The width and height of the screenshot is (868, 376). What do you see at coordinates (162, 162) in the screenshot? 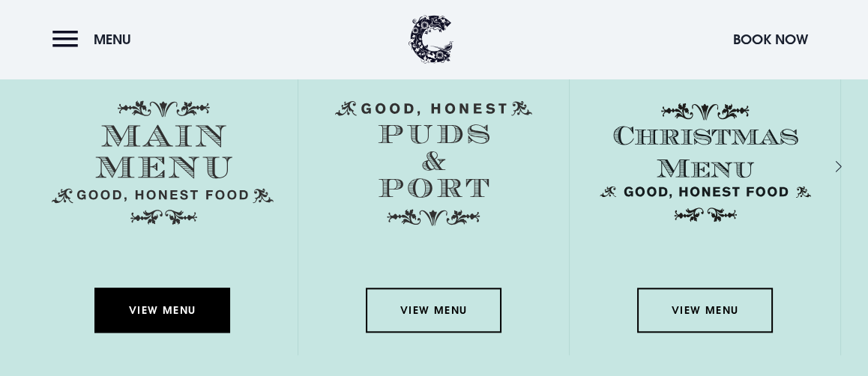
I see `img: Menu main menu` at bounding box center [162, 162].